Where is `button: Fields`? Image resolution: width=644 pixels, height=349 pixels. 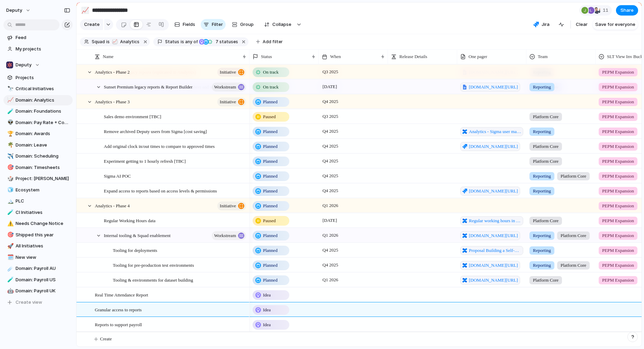
button: Fields is located at coordinates (185, 24).